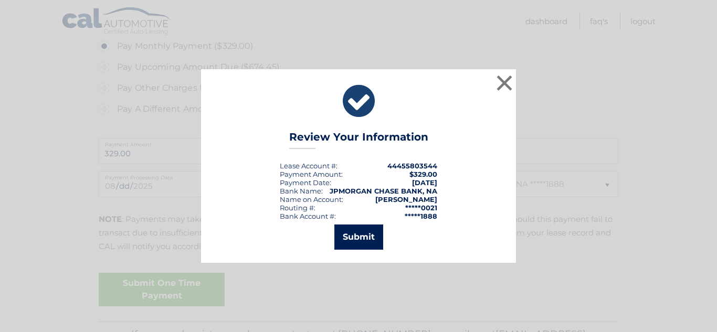  I want to click on h3: Review Your Information, so click(358, 140).